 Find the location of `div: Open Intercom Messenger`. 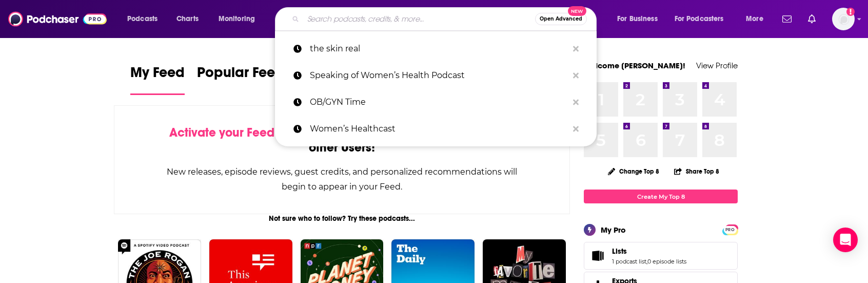

div: Open Intercom Messenger is located at coordinates (845, 240).